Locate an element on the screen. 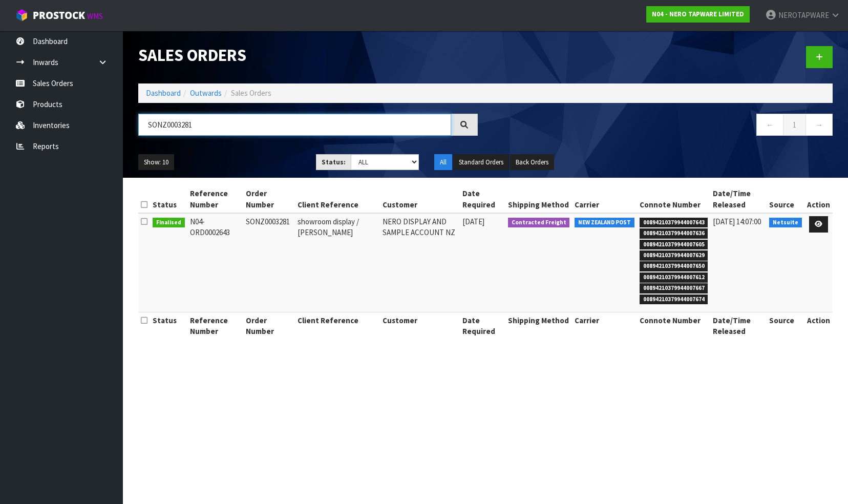 The width and height of the screenshot is (848, 504). strong: N04 - NERO TAPWARE LIMITED is located at coordinates (698, 14).